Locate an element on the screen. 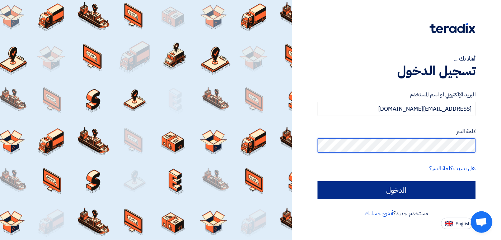 Image resolution: width=501 pixels, height=240 pixels. img: Teradix logo is located at coordinates (452, 28).